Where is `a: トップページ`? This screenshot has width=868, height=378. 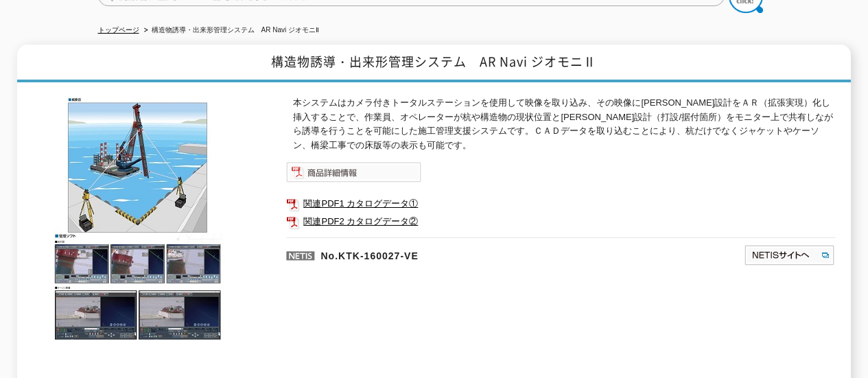
a: トップページ is located at coordinates (119, 30).